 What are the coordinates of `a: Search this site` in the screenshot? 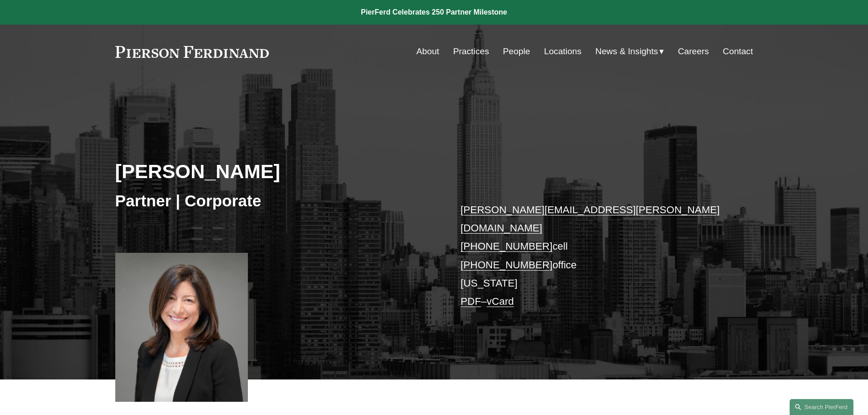 It's located at (822, 407).